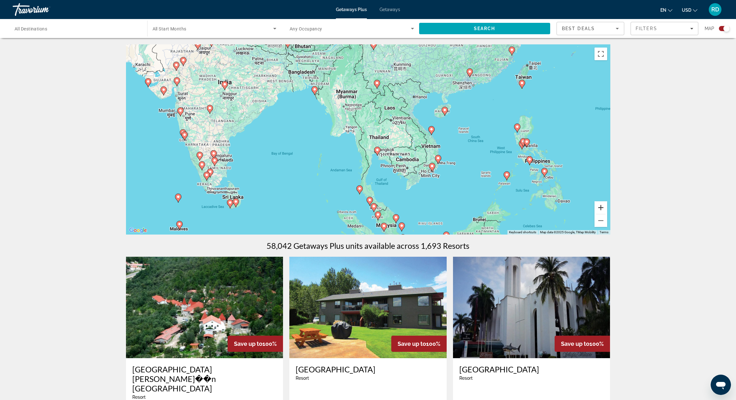  What do you see at coordinates (568, 232) in the screenshot?
I see `span: Map data ©2025 Google, TMap Mobility` at bounding box center [568, 232].